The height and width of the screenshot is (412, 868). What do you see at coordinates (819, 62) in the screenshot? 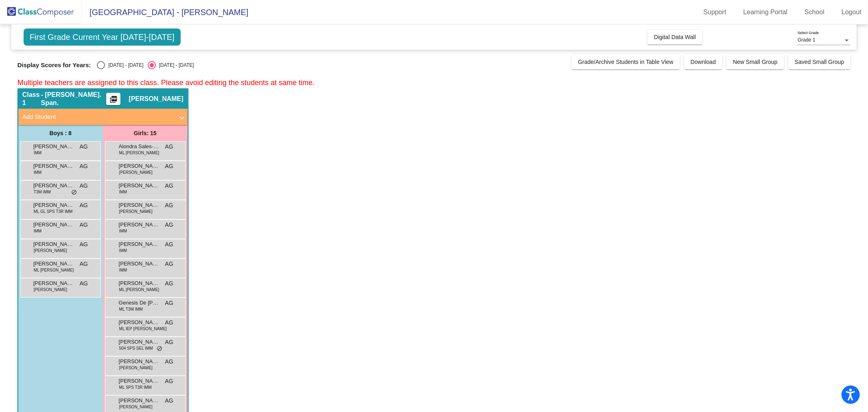
I see `button: Saved Small Group` at bounding box center [819, 62].